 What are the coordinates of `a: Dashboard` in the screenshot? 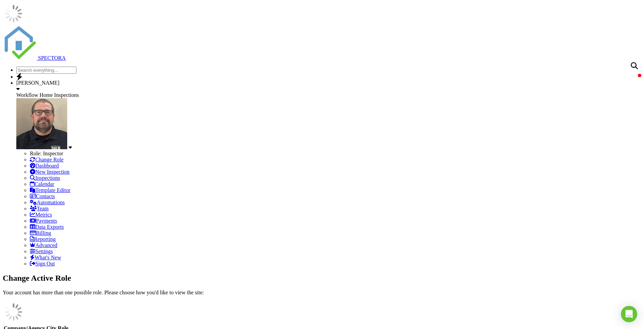 It's located at (44, 166).